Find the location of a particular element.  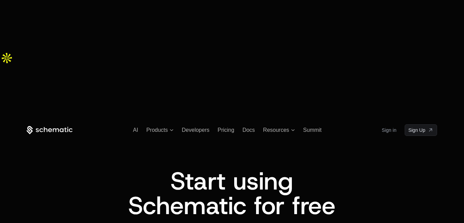

span: Summit is located at coordinates (313, 130).